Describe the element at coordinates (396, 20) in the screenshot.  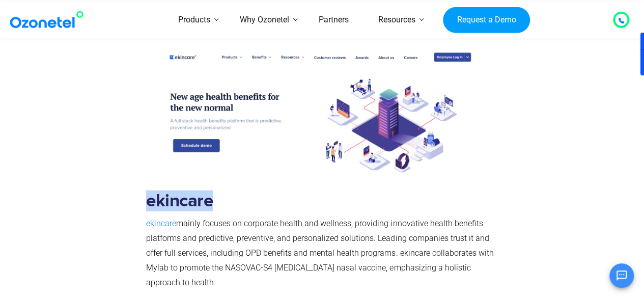
I see `a: Resources` at that location.